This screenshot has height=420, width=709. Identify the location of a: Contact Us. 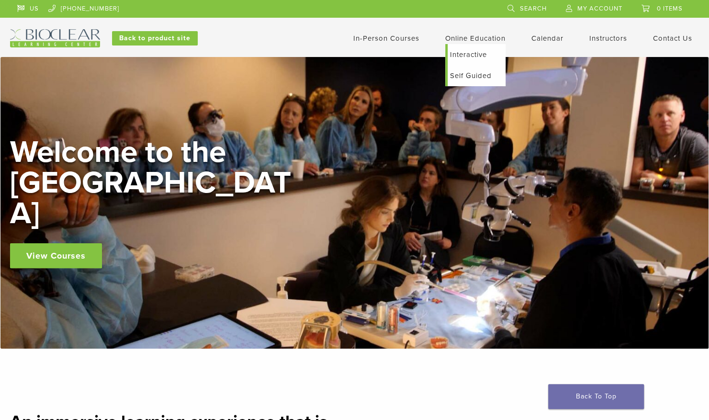
(672, 38).